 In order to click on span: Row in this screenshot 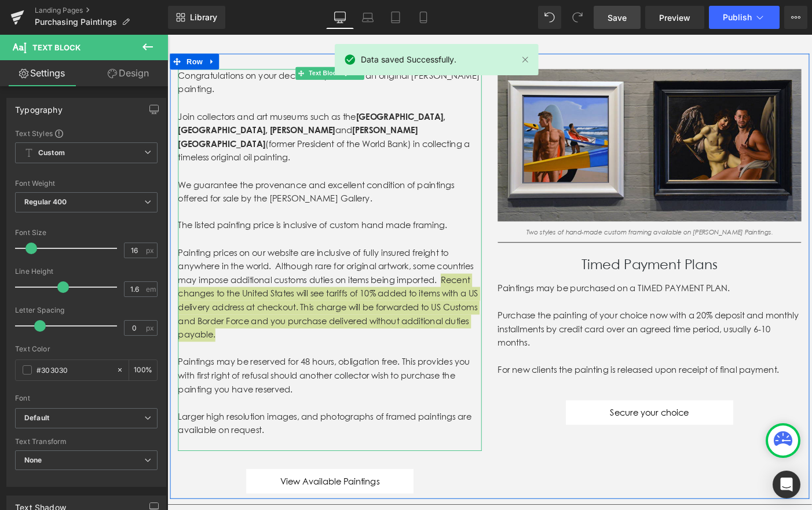, I will do `click(30, 30)`.